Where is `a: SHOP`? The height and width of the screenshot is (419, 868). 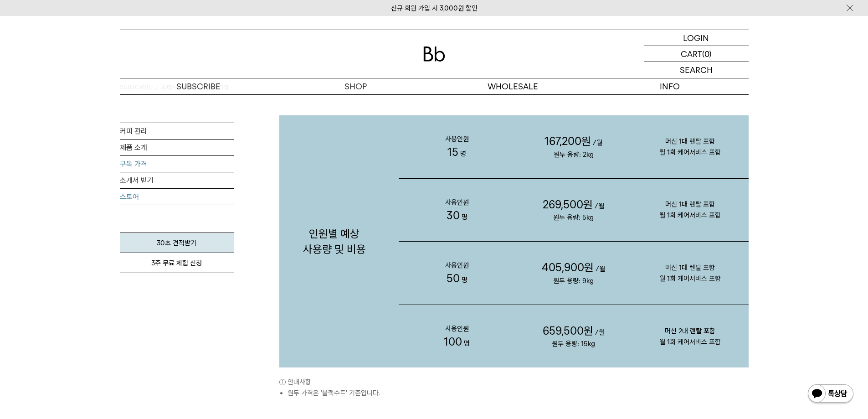
a: SHOP is located at coordinates (355, 86).